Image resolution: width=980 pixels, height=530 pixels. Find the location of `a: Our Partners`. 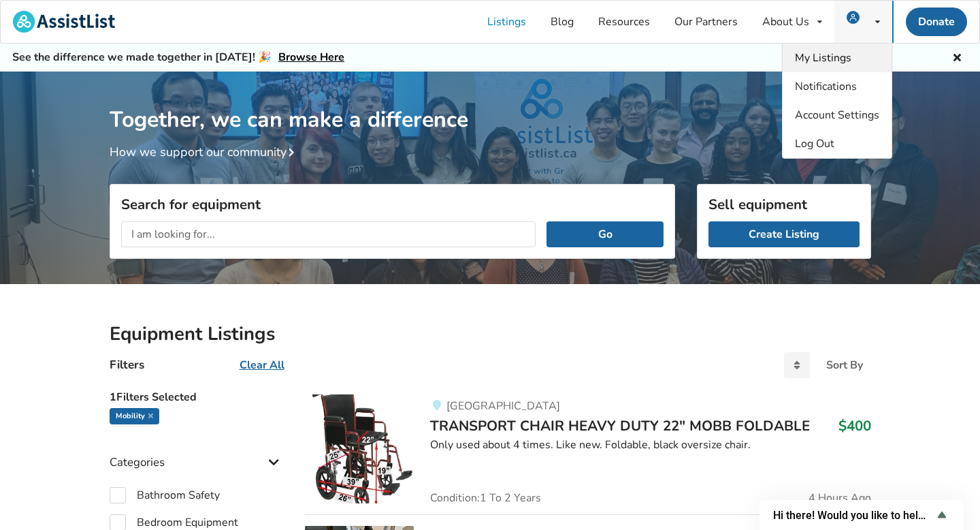

a: Our Partners is located at coordinates (705, 22).